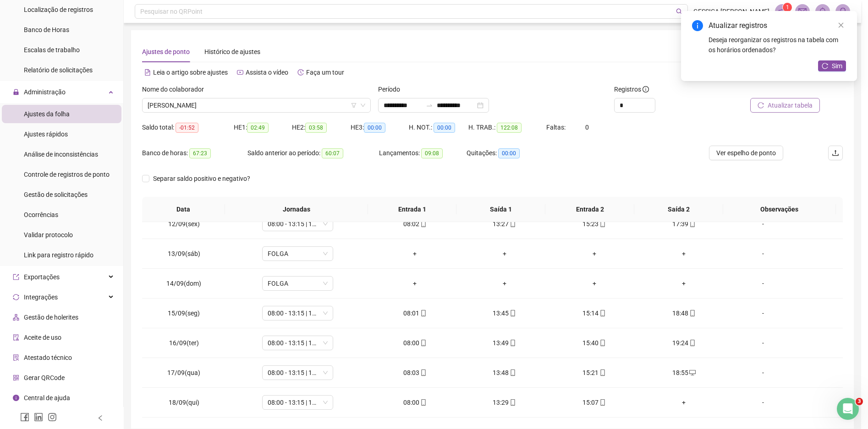  What do you see at coordinates (841, 25) in the screenshot?
I see `span: close` at bounding box center [841, 25].